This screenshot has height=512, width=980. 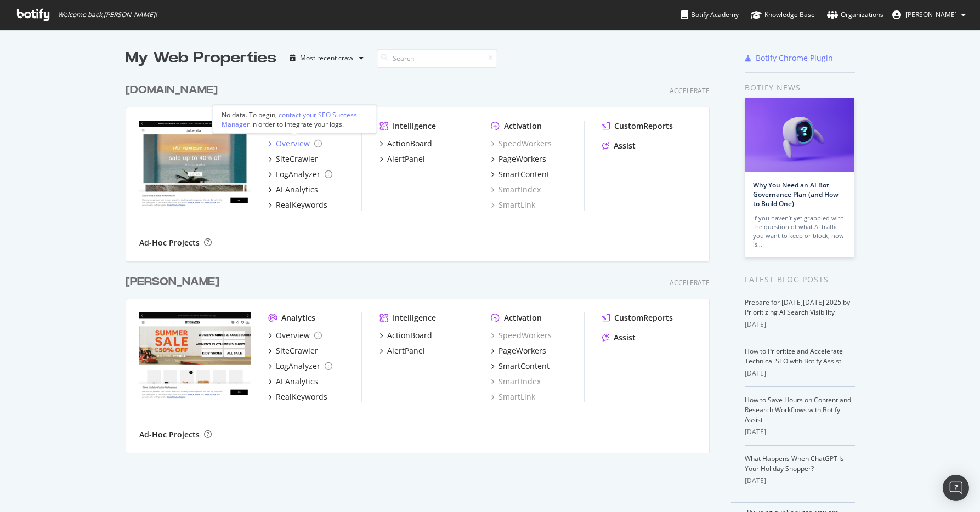 I want to click on div: Organizations, so click(x=854, y=15).